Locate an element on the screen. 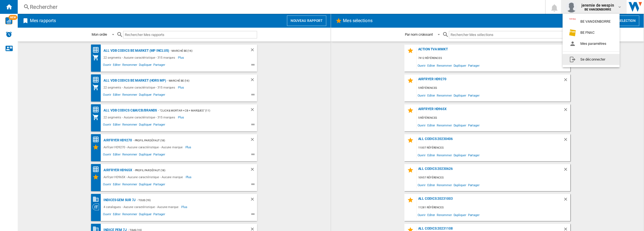 The image size is (644, 231). md-menu-item: Se déconnecter is located at coordinates (591, 60).